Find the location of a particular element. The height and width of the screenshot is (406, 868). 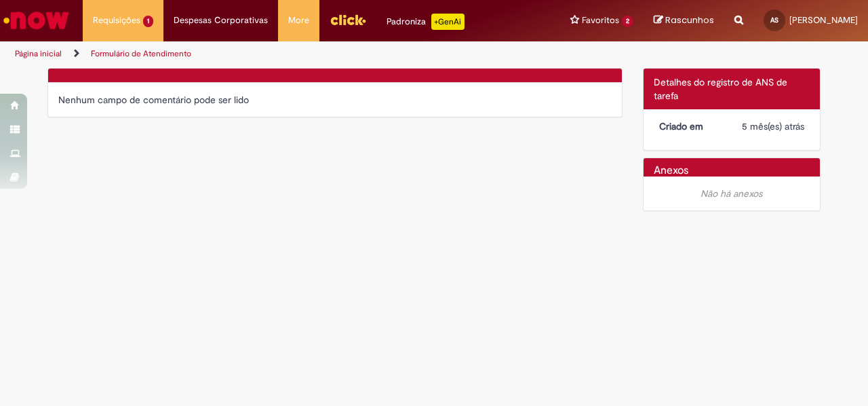

span: 2 is located at coordinates (628, 21).